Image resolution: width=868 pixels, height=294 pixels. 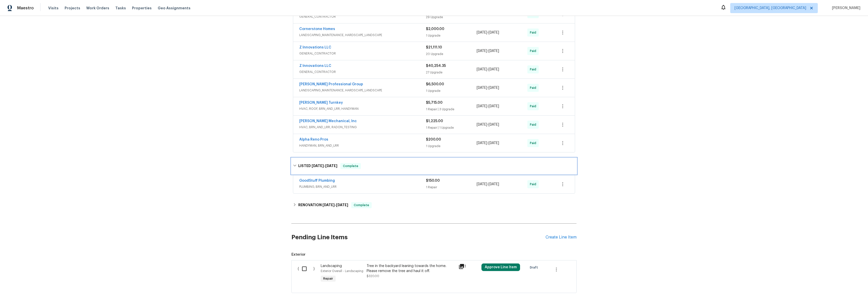 I want to click on div: 29 Upgrade, so click(x=451, y=17).